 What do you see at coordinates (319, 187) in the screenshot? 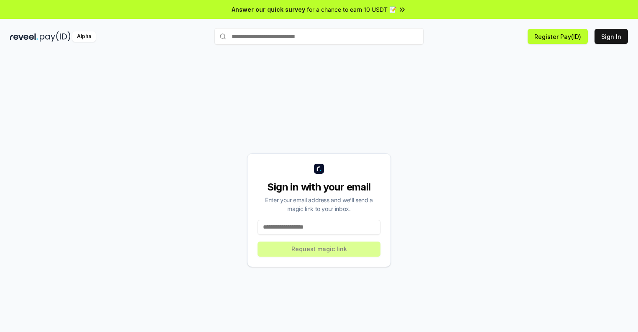
I see `div: Sign in with your email` at bounding box center [319, 187].